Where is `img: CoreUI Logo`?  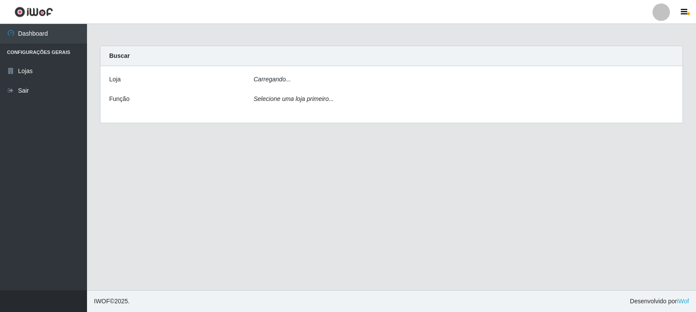
img: CoreUI Logo is located at coordinates (34, 12).